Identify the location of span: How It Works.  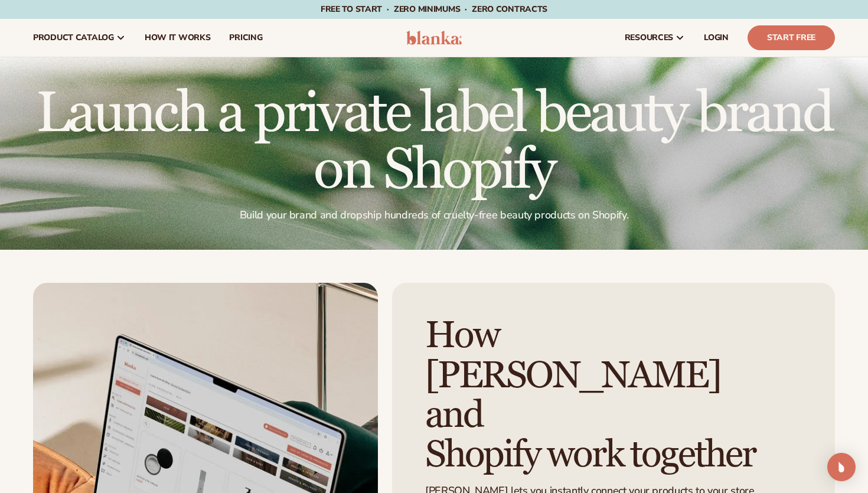
(178, 37).